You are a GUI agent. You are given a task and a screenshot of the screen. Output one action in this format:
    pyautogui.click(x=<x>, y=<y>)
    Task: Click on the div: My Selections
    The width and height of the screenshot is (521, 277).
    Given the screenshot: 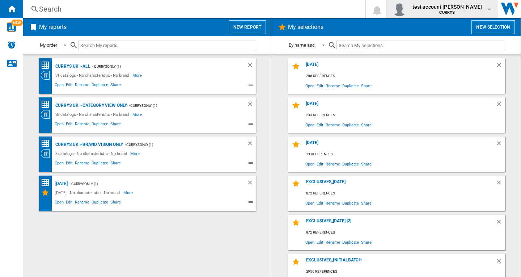 What is the action you would take?
    pyautogui.click(x=47, y=193)
    